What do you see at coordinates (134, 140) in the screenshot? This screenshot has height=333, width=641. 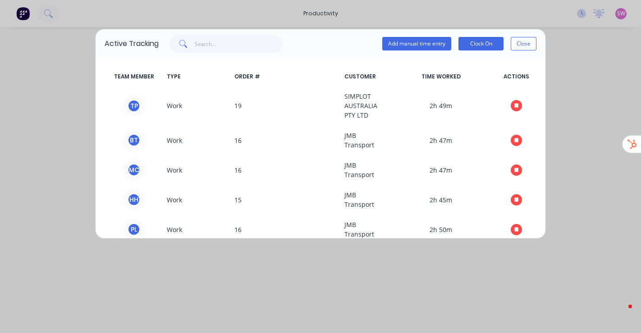 I see `div: B T` at bounding box center [134, 140].